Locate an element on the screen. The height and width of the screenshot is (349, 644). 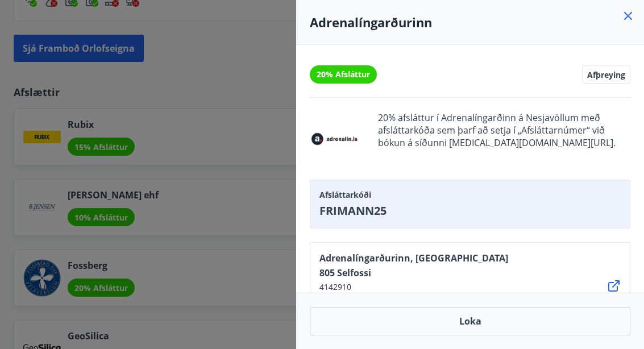
span: FRIMANN25 is located at coordinates (470, 211).